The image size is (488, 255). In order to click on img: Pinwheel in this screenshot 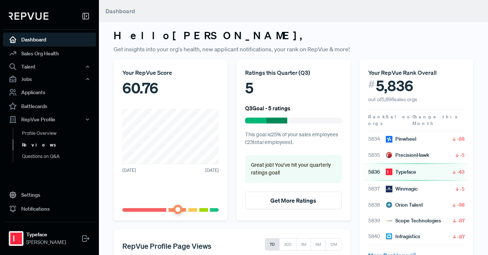, I will do `click(389, 139)`.